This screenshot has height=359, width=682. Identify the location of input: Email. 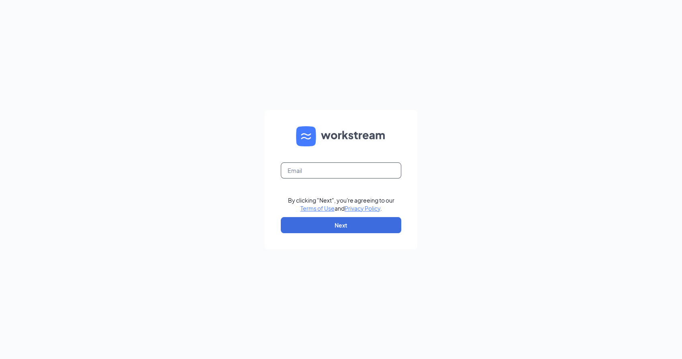
(341, 170).